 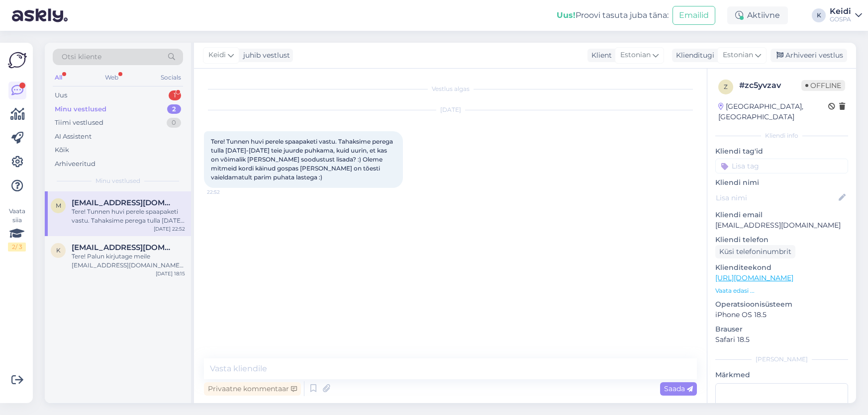 I want to click on div: GOSPA, so click(x=840, y=19).